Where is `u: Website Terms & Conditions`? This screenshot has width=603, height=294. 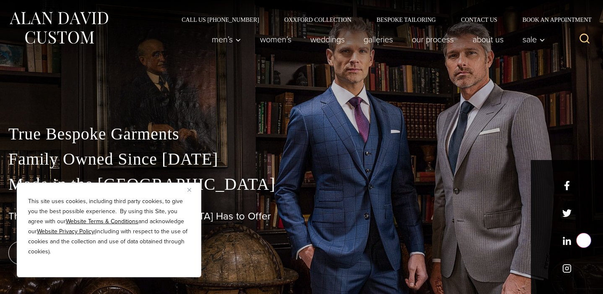
u: Website Terms & Conditions is located at coordinates (102, 221).